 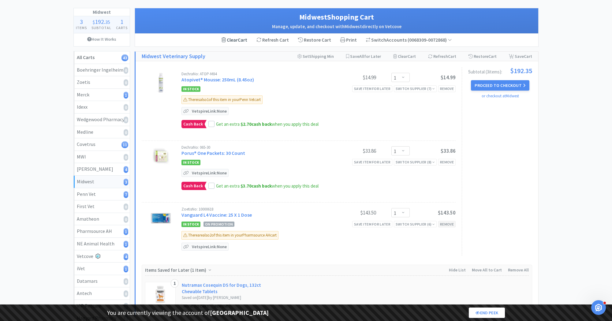 I want to click on span: Move All to Cart, so click(x=487, y=270).